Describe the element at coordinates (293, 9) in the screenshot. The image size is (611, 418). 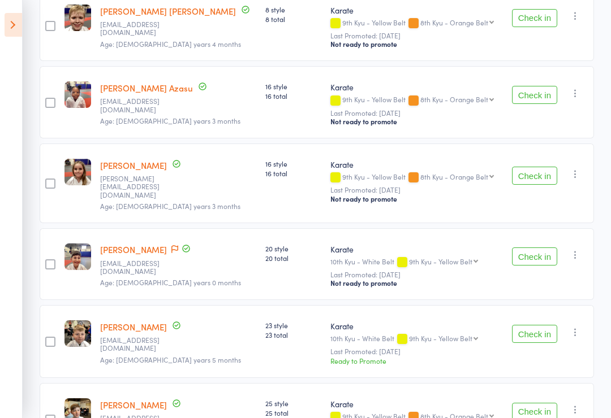
I see `span: 8 style` at that location.